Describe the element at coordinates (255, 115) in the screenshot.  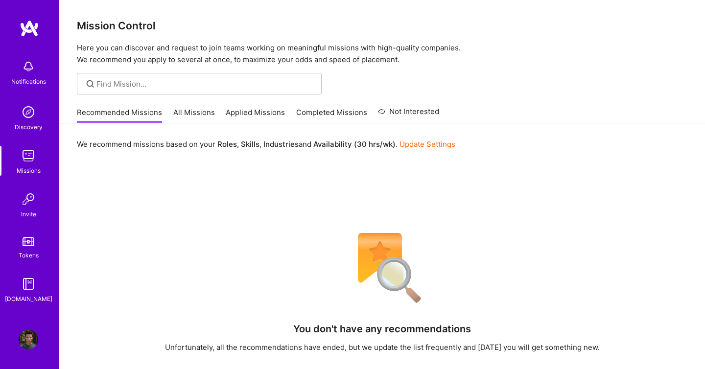
I see `a: Applied Missions` at that location.